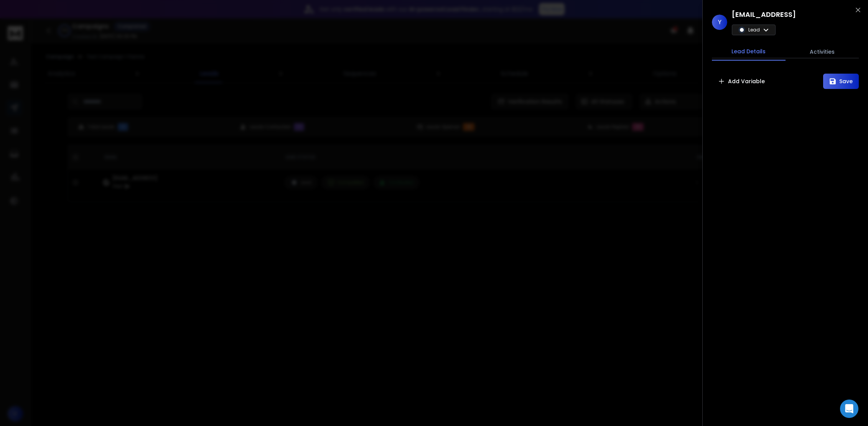 The height and width of the screenshot is (426, 868). What do you see at coordinates (841, 81) in the screenshot?
I see `button: Save` at bounding box center [841, 81].